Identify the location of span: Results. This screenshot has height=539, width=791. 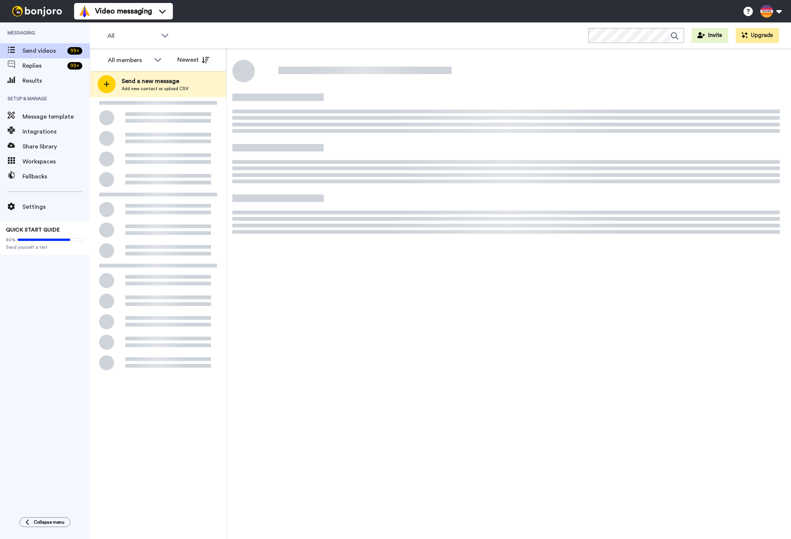
(56, 81).